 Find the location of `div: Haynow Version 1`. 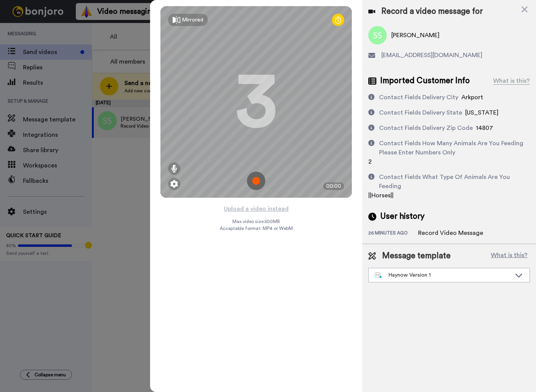

div: Haynow Version 1 is located at coordinates (443, 275).